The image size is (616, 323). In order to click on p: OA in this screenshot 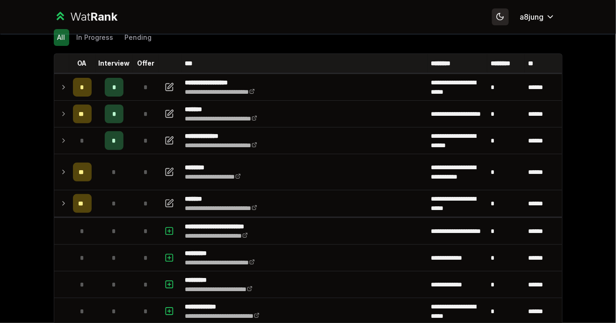, I will do `click(82, 63)`.